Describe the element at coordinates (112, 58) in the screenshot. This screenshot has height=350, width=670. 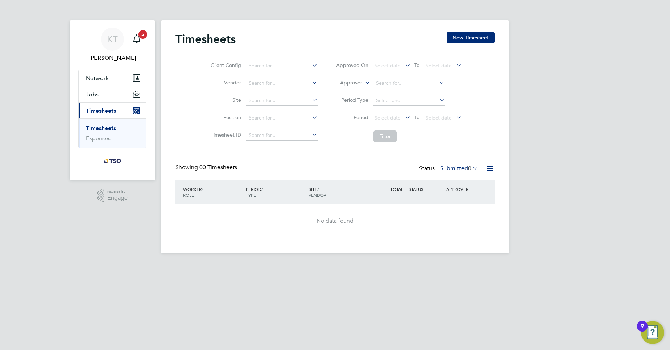
I see `span: Kim Tibble` at that location.